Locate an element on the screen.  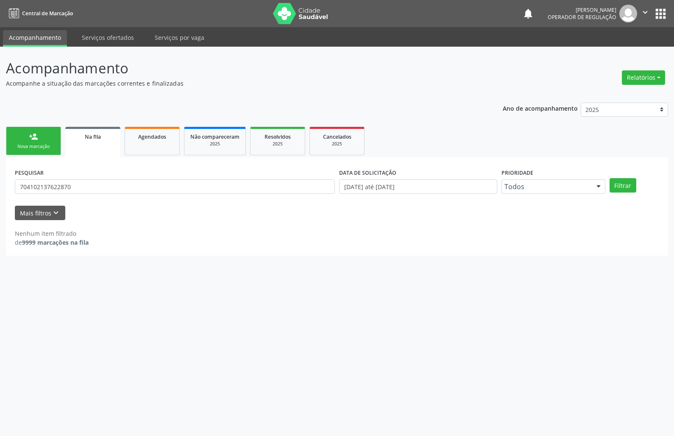
button: Mais filtroskeyboard_arrow_down is located at coordinates (40, 213).